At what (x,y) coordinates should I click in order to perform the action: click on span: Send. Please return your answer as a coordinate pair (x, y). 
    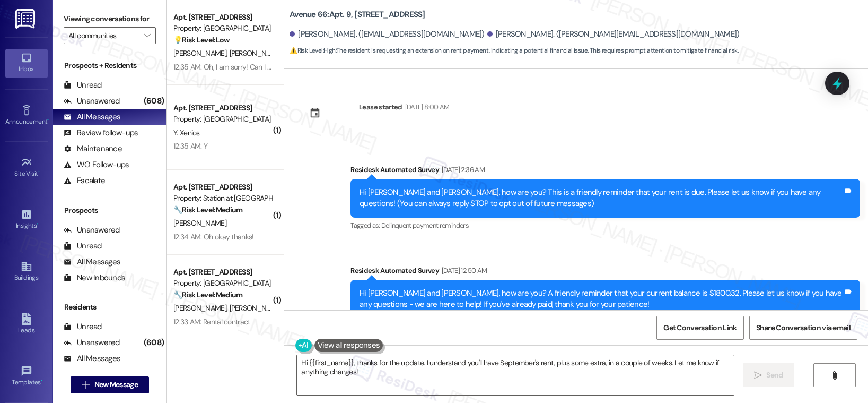
    Looking at the image, I should click on (775, 375).